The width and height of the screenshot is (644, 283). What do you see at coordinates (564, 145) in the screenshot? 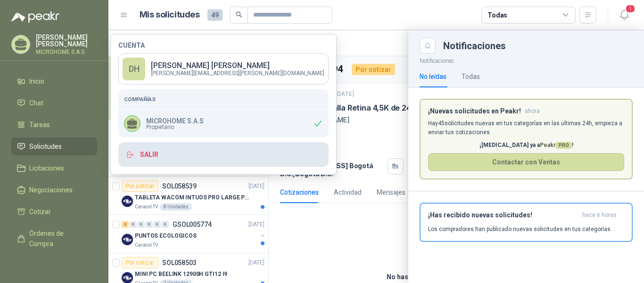
I see `span: PRO` at bounding box center [564, 145].